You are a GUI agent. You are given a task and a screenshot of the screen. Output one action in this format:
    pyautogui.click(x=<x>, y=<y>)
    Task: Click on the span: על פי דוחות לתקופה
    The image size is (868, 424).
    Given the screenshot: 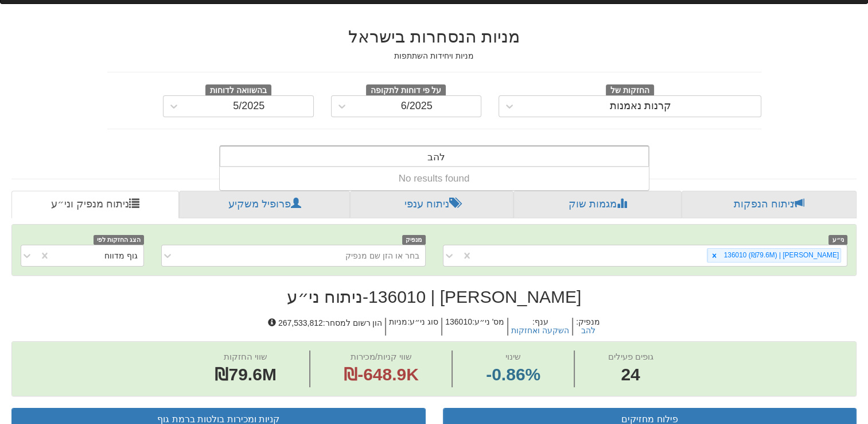 What is the action you would take?
    pyautogui.click(x=406, y=90)
    